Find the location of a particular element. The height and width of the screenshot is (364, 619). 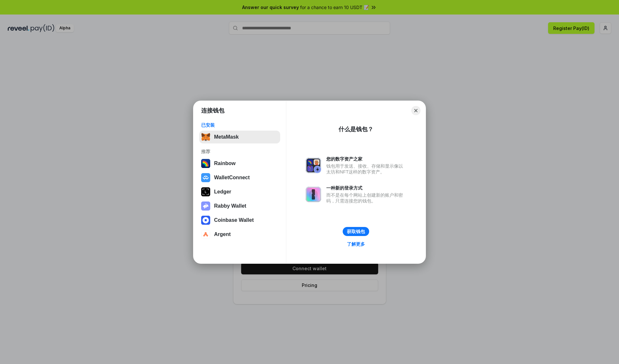

h1: 连接钱包 is located at coordinates (213, 110).